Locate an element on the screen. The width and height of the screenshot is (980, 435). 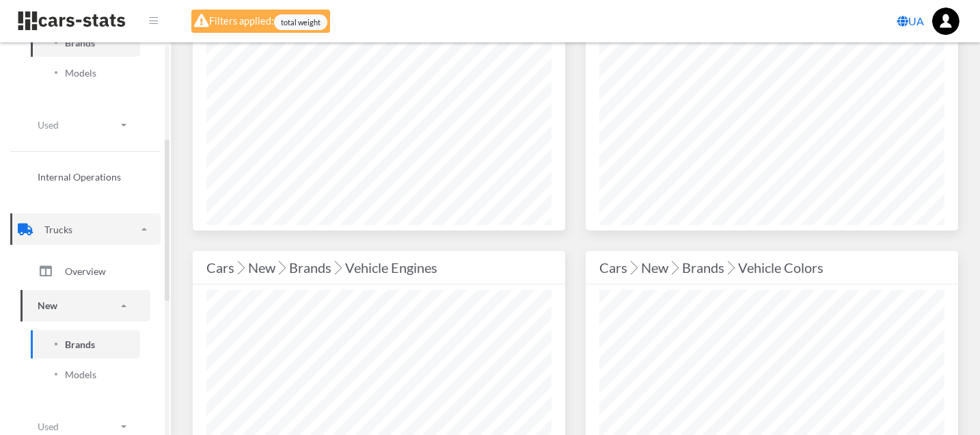
img: navbar brand is located at coordinates (72, 21).